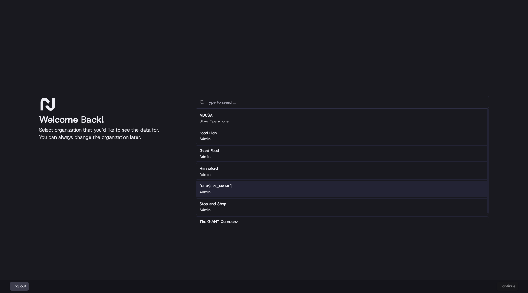  I want to click on h2: Food Lion, so click(208, 133).